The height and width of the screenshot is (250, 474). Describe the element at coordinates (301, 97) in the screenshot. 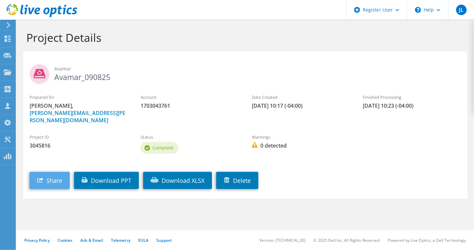

I see `label: Date Created` at that location.